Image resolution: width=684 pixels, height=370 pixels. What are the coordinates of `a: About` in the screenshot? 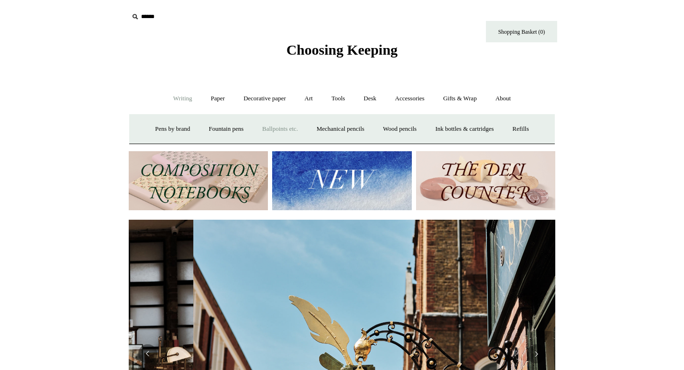 It's located at (503, 98).